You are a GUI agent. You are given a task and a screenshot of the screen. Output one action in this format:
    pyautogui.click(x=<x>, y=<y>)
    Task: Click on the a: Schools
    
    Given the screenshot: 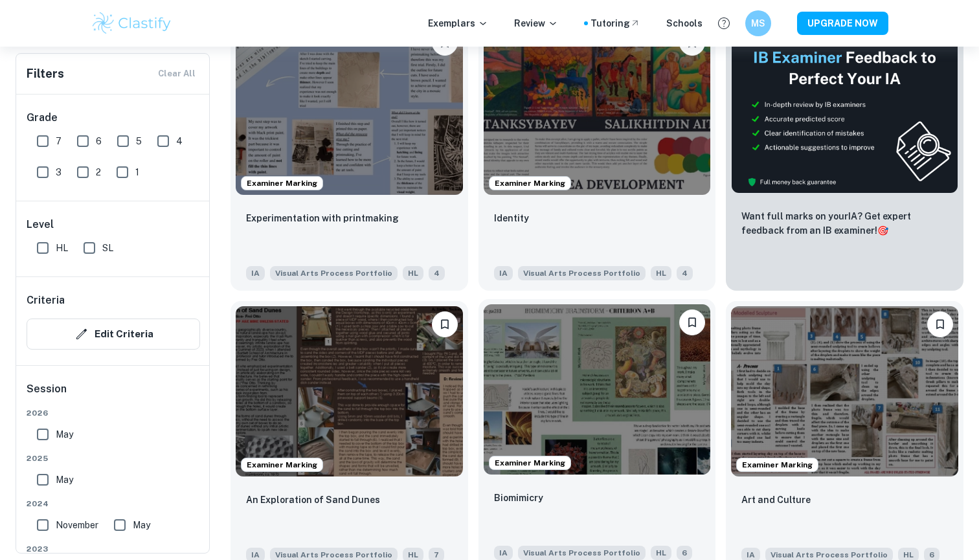 What is the action you would take?
    pyautogui.click(x=685, y=24)
    